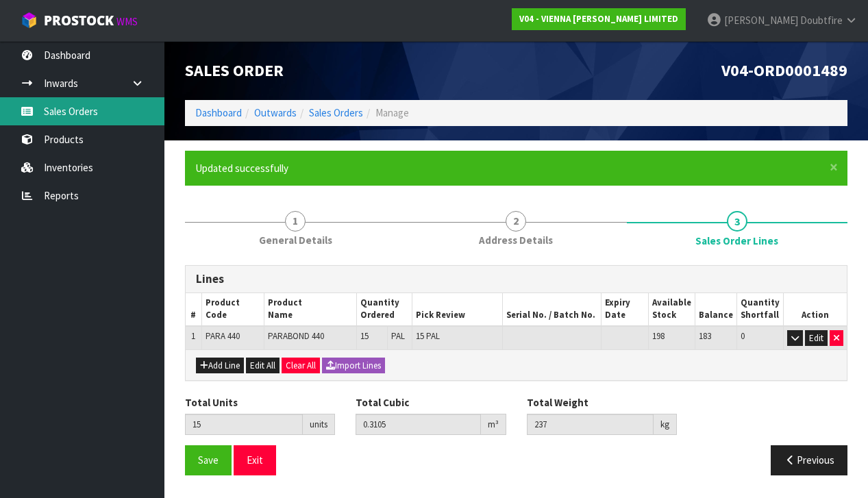 This screenshot has width=868, height=498. What do you see at coordinates (235, 70) in the screenshot?
I see `span: Sales Order` at bounding box center [235, 70].